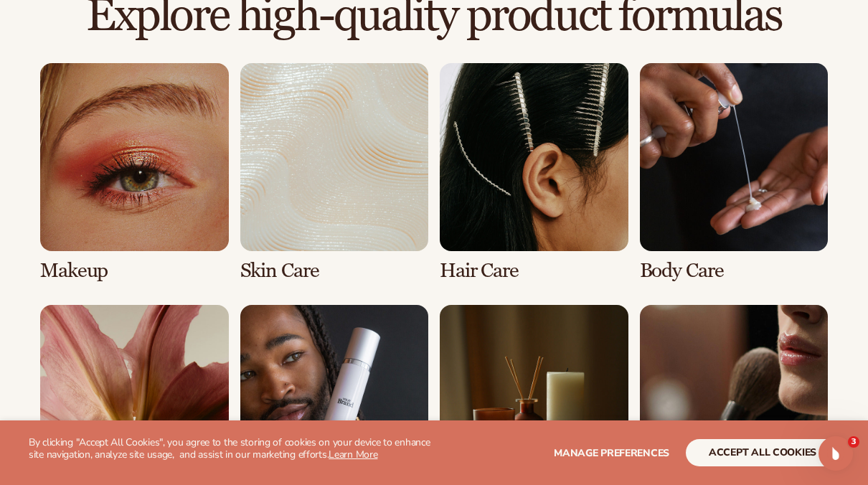 This screenshot has width=868, height=485. Describe the element at coordinates (734, 172) in the screenshot. I see `div: 4 / 8` at that location.